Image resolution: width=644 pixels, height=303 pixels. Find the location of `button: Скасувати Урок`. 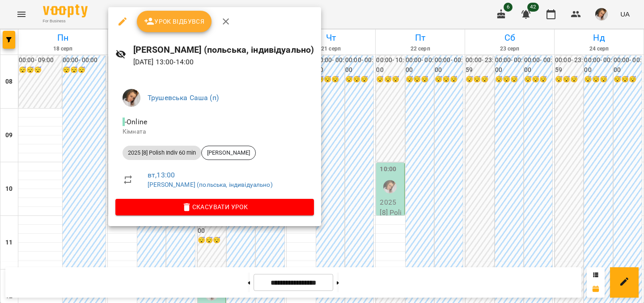

button: Скасувати Урок is located at coordinates (214, 207).